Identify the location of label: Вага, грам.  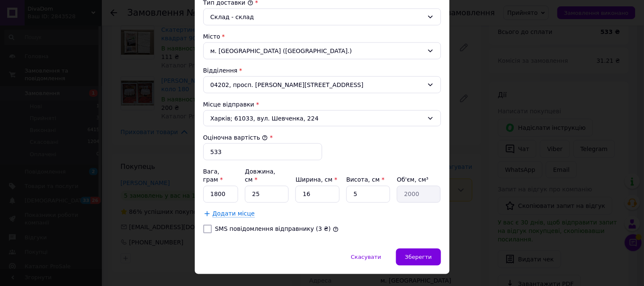
(213, 175).